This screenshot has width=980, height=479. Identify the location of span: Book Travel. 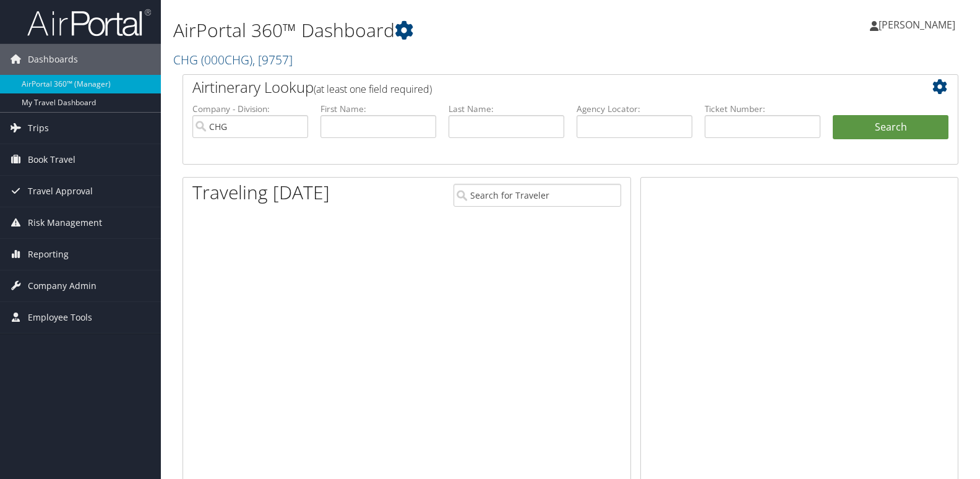
(51, 159).